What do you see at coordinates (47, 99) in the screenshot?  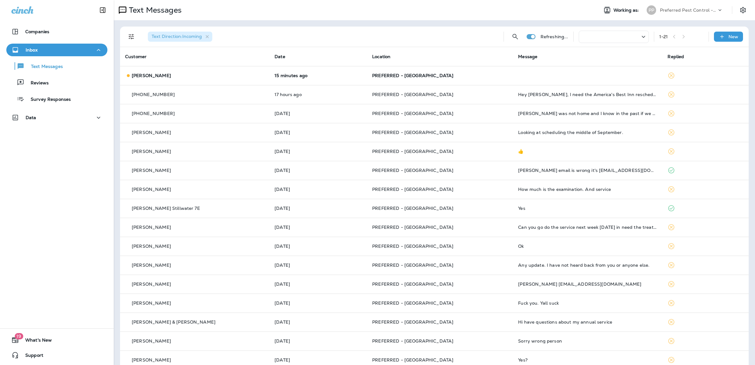 I see `p: Survey Responses` at bounding box center [47, 99].